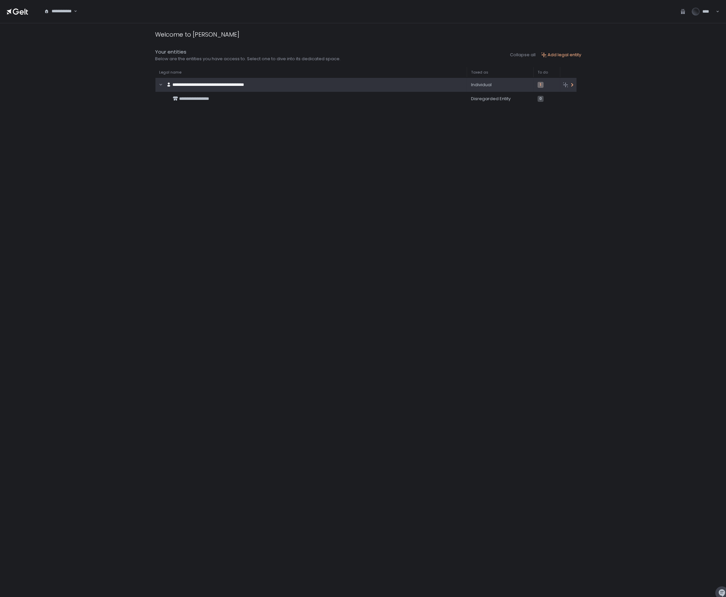  Describe the element at coordinates (170, 72) in the screenshot. I see `span: Legal name` at that location.